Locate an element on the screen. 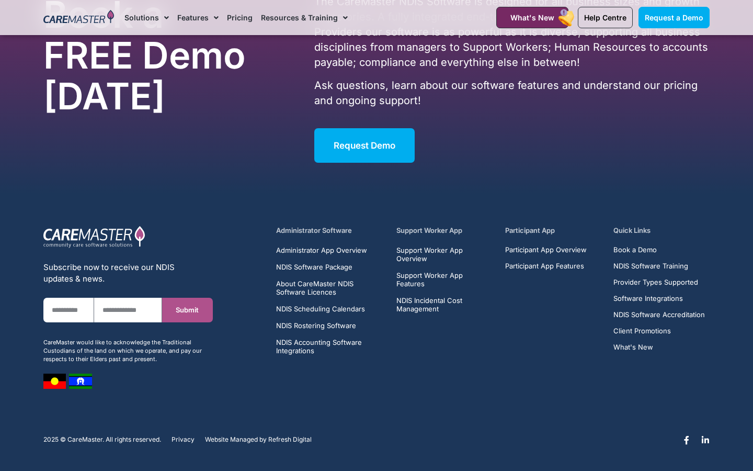  a: Client Promotions is located at coordinates (659, 330).